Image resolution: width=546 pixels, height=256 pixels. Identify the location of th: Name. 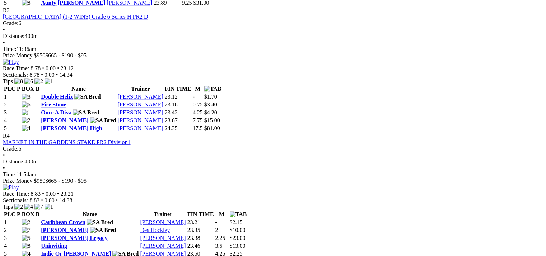
(90, 215).